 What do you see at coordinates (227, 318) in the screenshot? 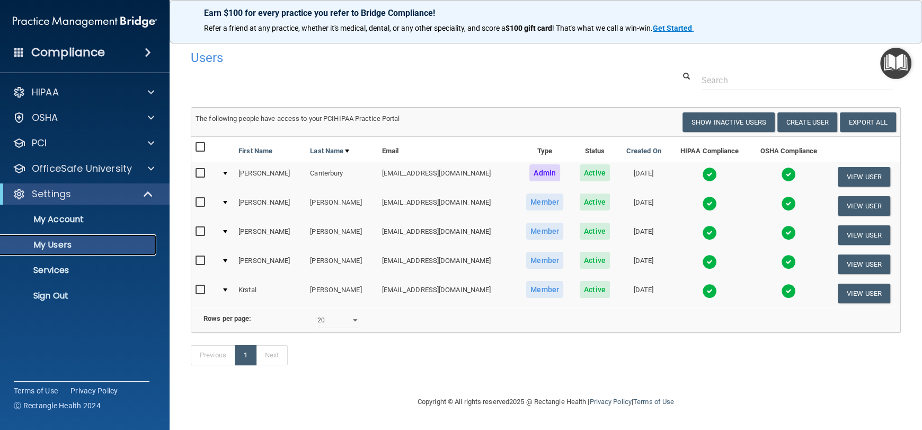
I see `b: Rows per page:` at bounding box center [227, 318].